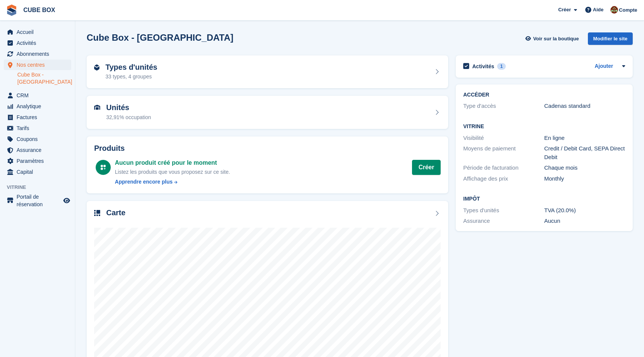  What do you see at coordinates (12, 10) in the screenshot?
I see `img: stora-icon-8386f47178a22dfd0bd8f6a31ec36ba5ce8667c1dd55bd0f319d3a0aa187defe.svg` at bounding box center [12, 10].